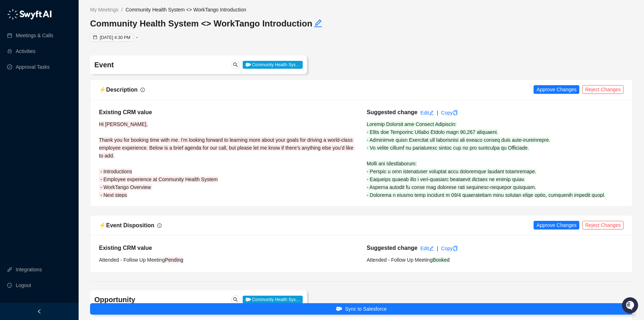 The height and width of the screenshot is (320, 644). I want to click on p: Welcome 👋, so click(68, 35).